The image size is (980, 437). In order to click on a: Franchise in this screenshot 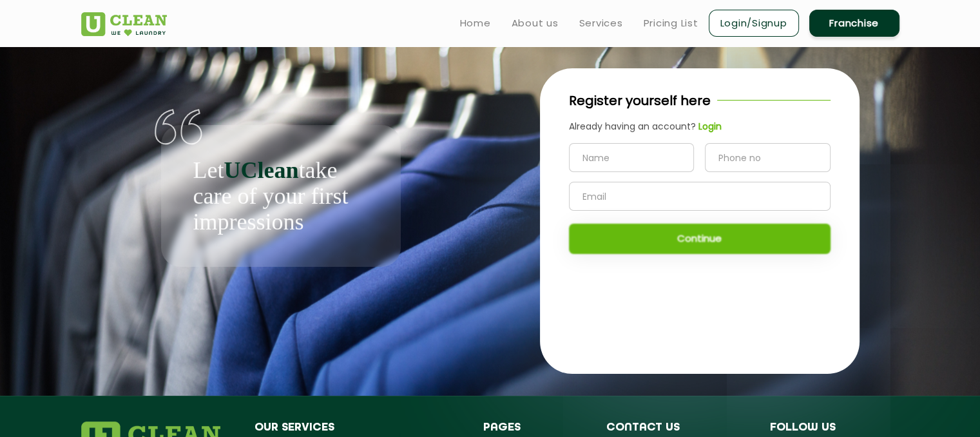, I will do `click(854, 23)`.